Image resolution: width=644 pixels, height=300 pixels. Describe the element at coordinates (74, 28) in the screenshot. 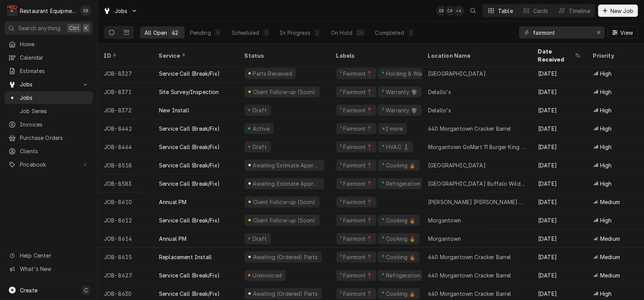

I see `span: Ctrl` at that location.